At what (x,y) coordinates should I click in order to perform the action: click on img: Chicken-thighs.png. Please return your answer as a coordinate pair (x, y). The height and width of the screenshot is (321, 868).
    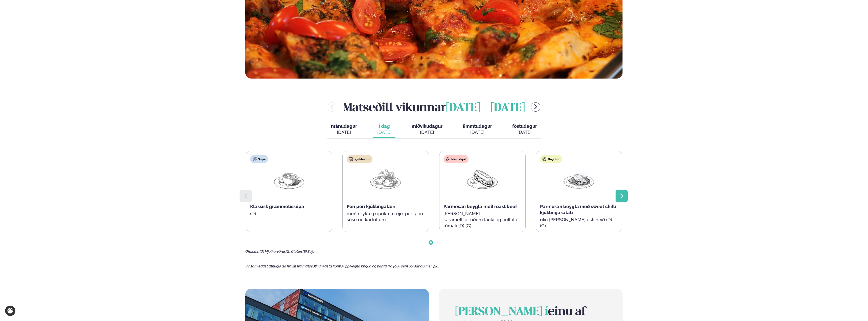
    Looking at the image, I should click on (386, 179).